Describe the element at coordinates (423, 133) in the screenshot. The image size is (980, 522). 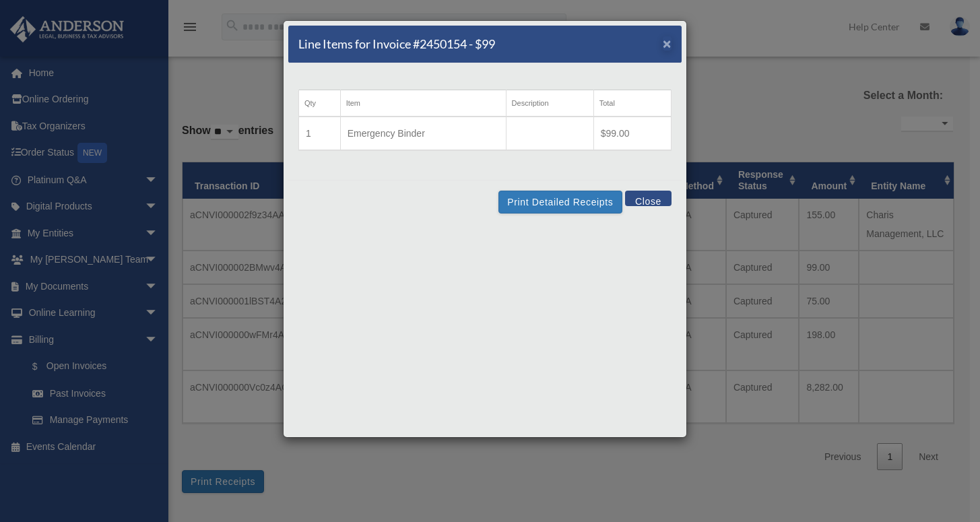
I see `td: Emergency Binder` at that location.